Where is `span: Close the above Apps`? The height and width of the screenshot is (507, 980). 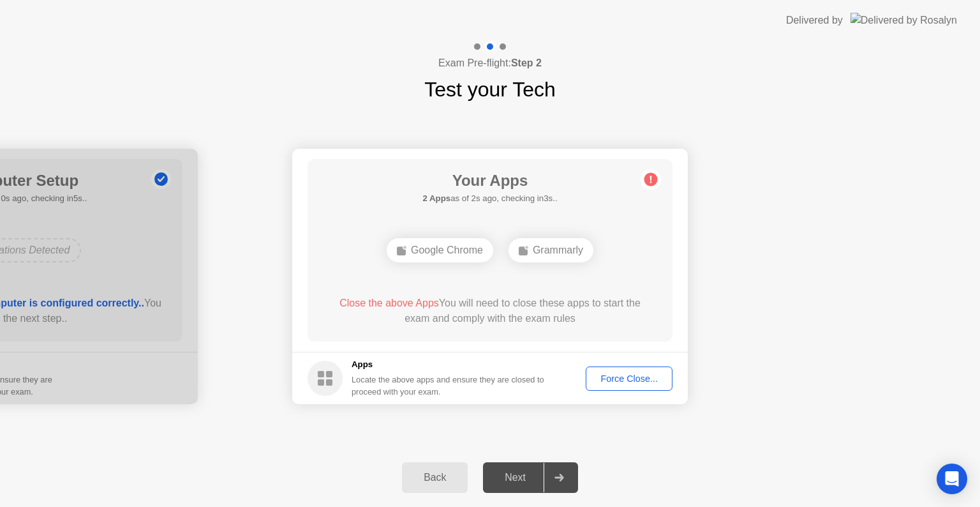
span: Close the above Apps is located at coordinates (389, 302).